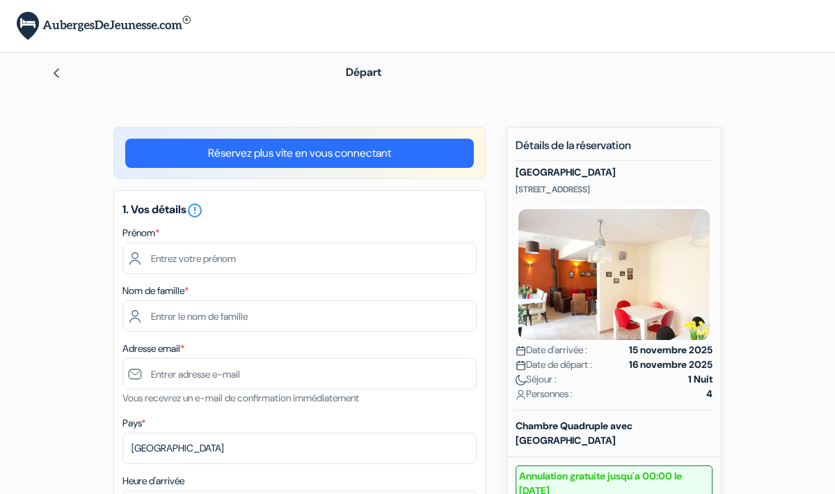  Describe the element at coordinates (195, 209) in the screenshot. I see `a: error_outline` at that location.